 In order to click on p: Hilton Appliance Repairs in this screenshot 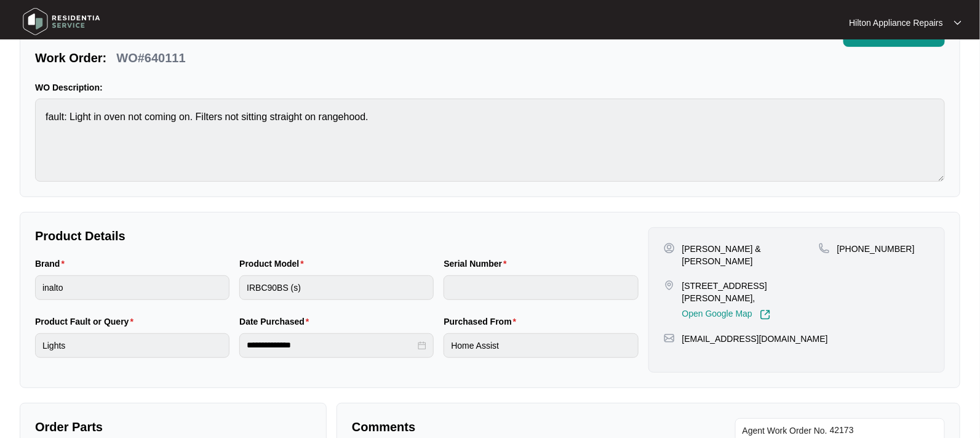, I will do `click(895, 23)`.